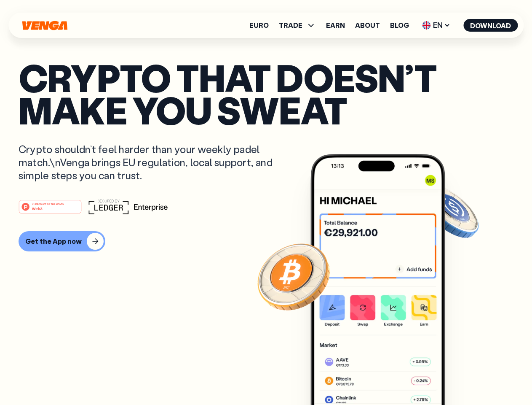 The image size is (532, 405). I want to click on svg: Home, so click(44, 25).